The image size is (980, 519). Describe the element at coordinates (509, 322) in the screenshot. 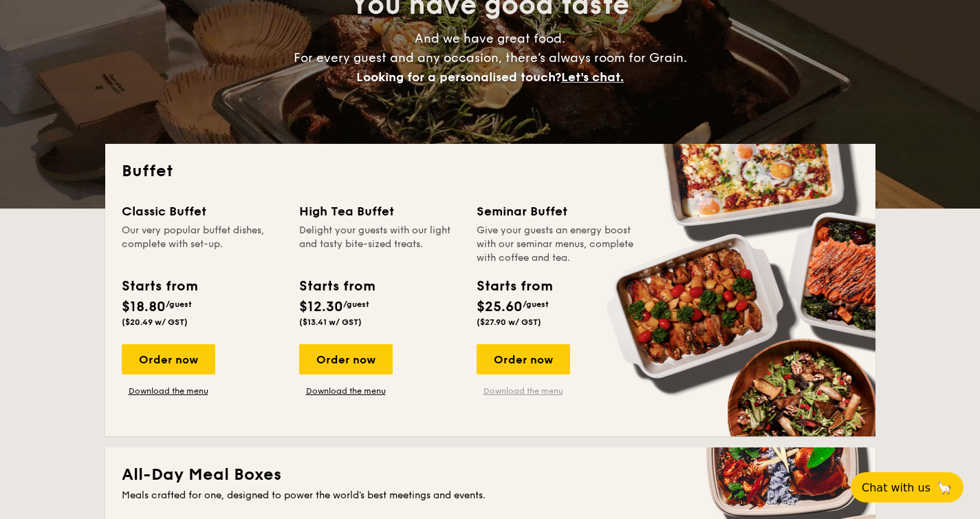

I see `span: ($27.90 w/ GST)` at that location.